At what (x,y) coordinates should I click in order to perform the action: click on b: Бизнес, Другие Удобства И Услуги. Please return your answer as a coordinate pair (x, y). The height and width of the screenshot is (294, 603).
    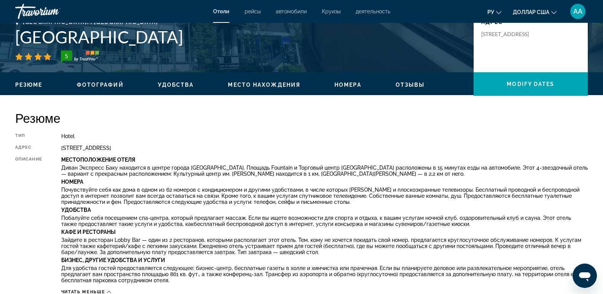
    Looking at the image, I should click on (113, 260).